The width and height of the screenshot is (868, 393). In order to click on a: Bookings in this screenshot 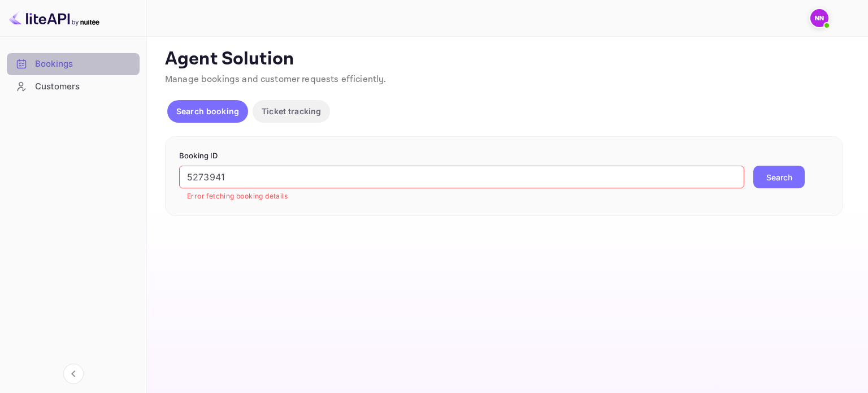, I will do `click(73, 63)`.